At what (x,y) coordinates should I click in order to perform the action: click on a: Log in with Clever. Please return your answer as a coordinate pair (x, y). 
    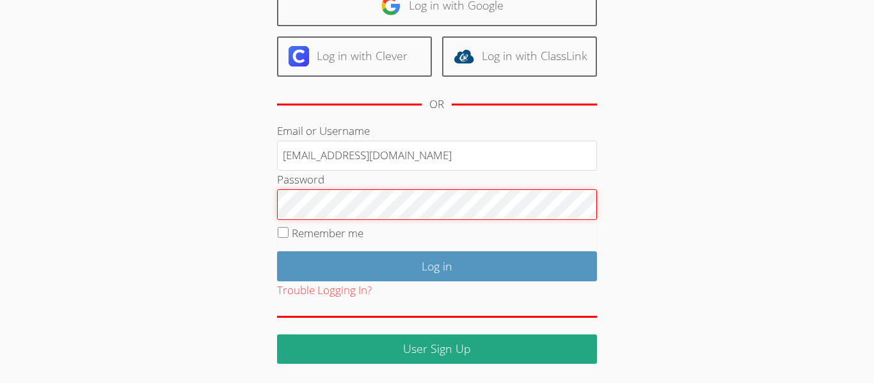
    Looking at the image, I should click on (354, 56).